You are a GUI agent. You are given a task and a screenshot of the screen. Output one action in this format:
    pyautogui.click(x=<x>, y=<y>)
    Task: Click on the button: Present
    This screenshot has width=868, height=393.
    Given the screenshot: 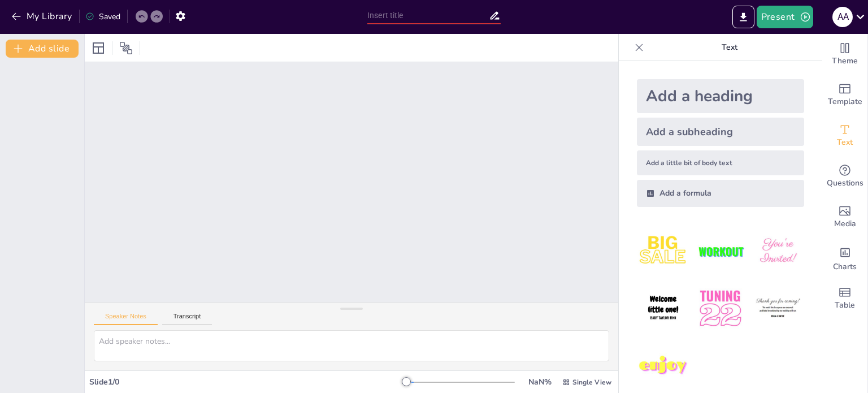 What is the action you would take?
    pyautogui.click(x=785, y=17)
    